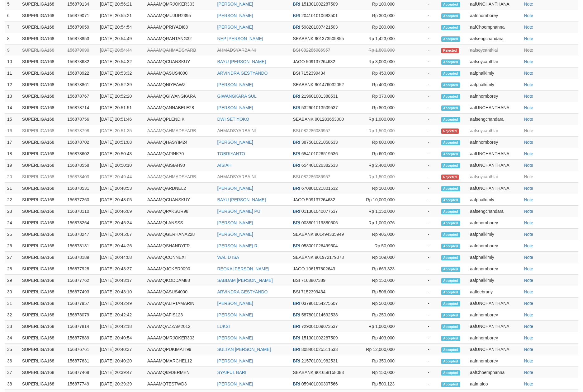 The height and width of the screenshot is (392, 583). What do you see at coordinates (319, 27) in the screenshot?
I see `span: 598201007421503` at bounding box center [319, 27].